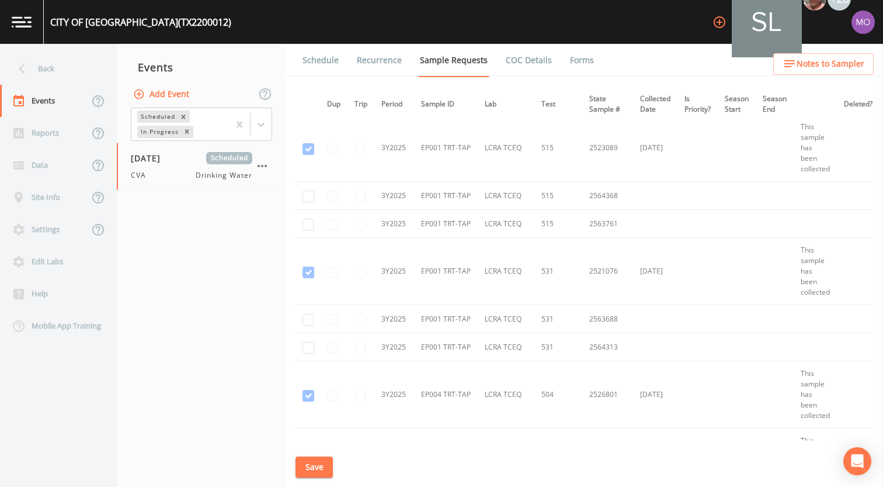 This screenshot has height=487, width=883. I want to click on td: 2564368, so click(608, 196).